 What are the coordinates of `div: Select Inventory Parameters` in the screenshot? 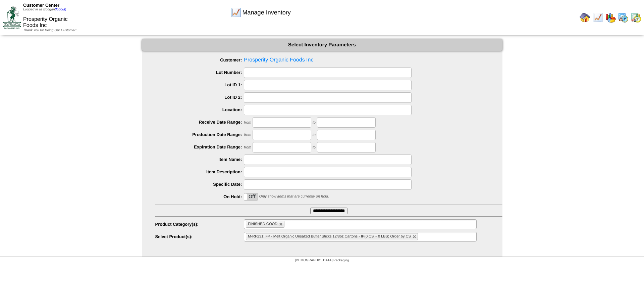 It's located at (322, 45).